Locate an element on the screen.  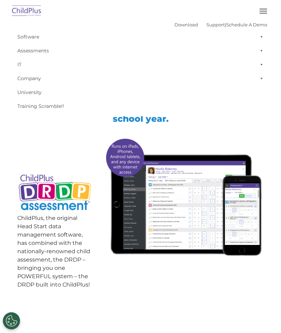
a: Support is located at coordinates (215, 25).